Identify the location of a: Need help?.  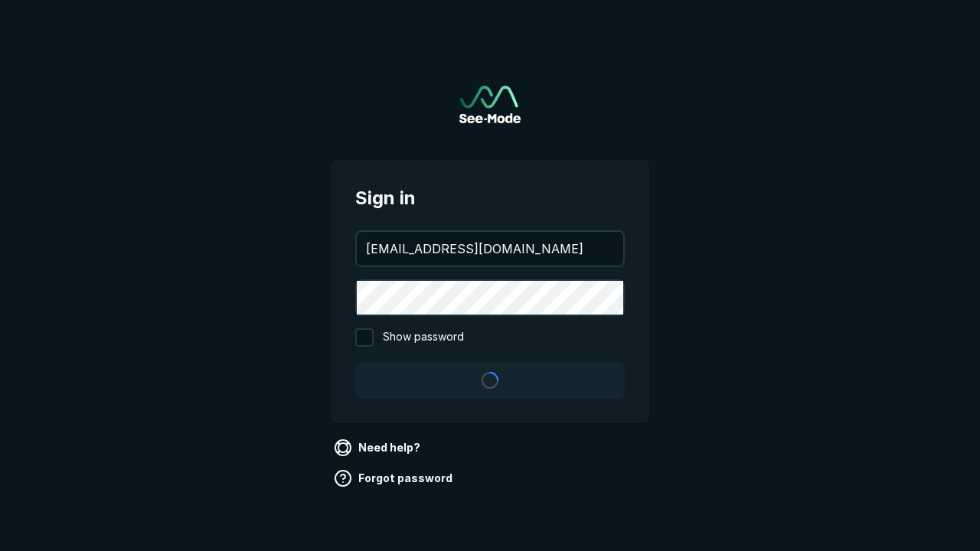
(378, 448).